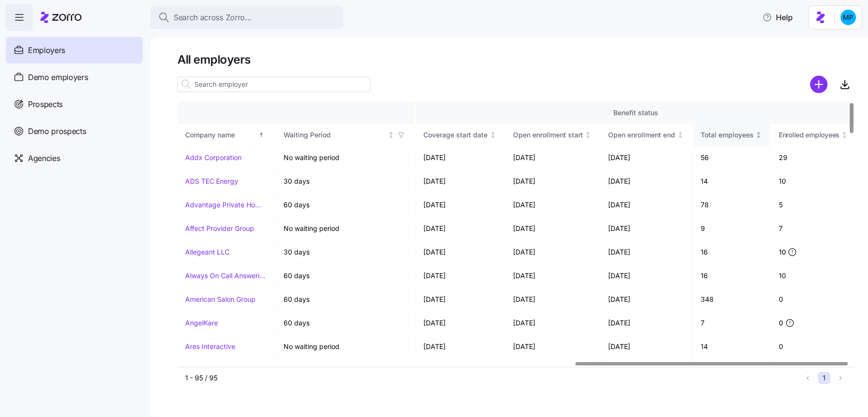 Image resolution: width=868 pixels, height=417 pixels. What do you see at coordinates (647, 135) in the screenshot?
I see `th: Open enrollment endNot sorted` at bounding box center [647, 135].